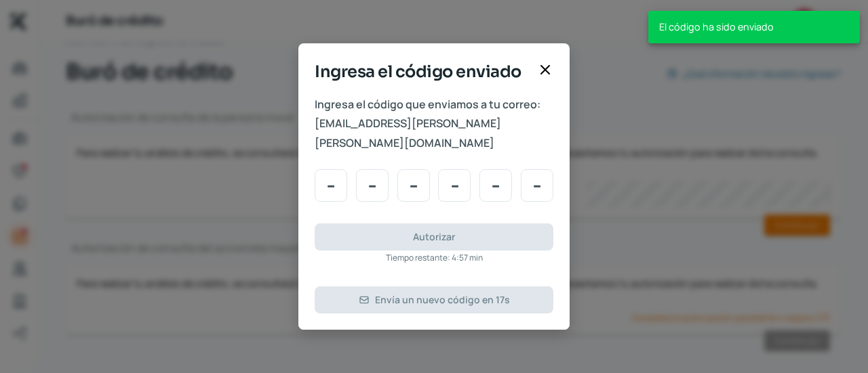  What do you see at coordinates (434, 237) in the screenshot?
I see `span: Autorizar` at bounding box center [434, 237].